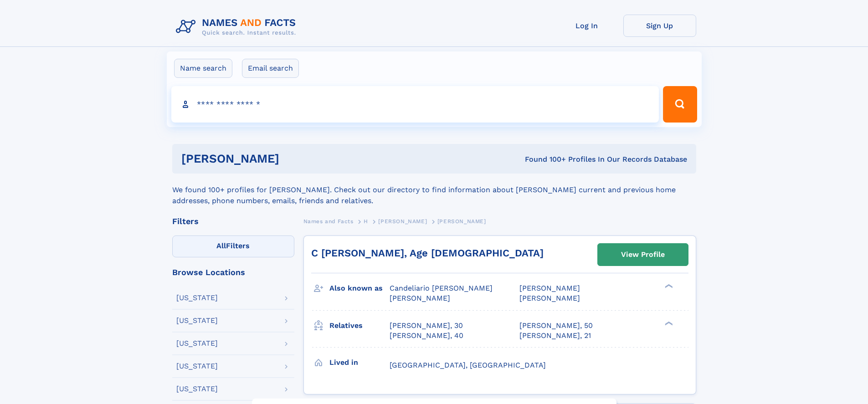 The image size is (868, 404). I want to click on h3: Also known as, so click(360, 288).